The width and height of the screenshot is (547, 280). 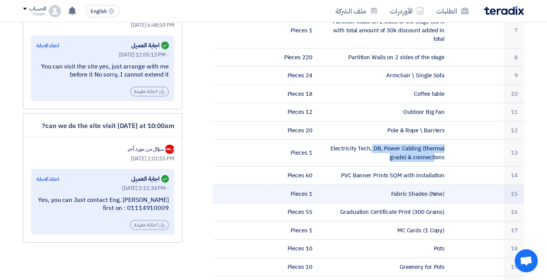 What do you see at coordinates (514, 176) in the screenshot?
I see `td: 14` at bounding box center [514, 176].